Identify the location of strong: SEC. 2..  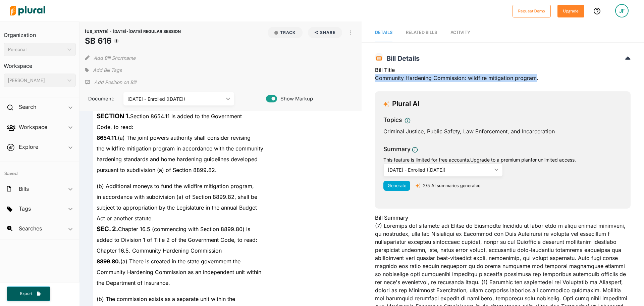
(107, 229).